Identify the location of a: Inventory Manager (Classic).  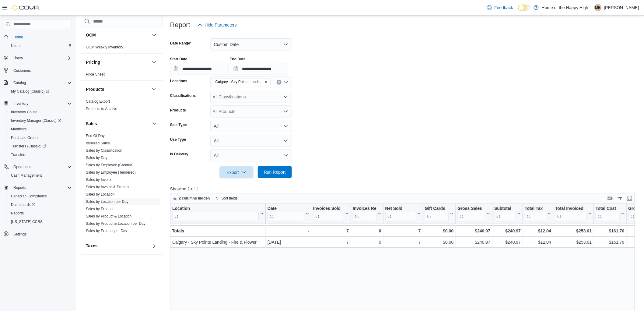
(40, 121).